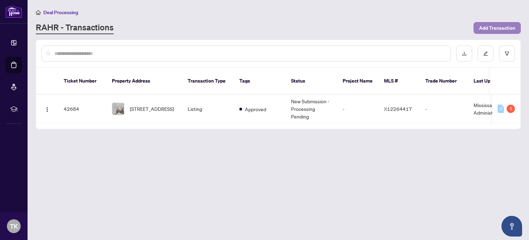 The width and height of the screenshot is (529, 240). What do you see at coordinates (75, 28) in the screenshot?
I see `a: RAHR - Transactions` at bounding box center [75, 28].